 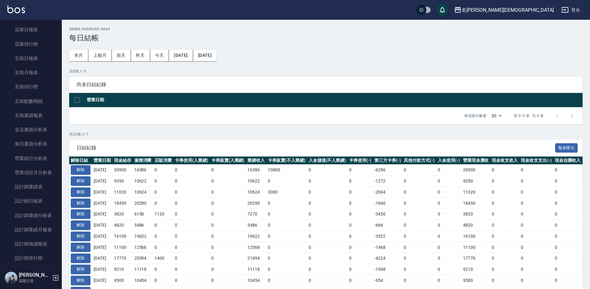 What do you see at coordinates (388, 192) in the screenshot?
I see `td: -2604` at bounding box center [388, 192].